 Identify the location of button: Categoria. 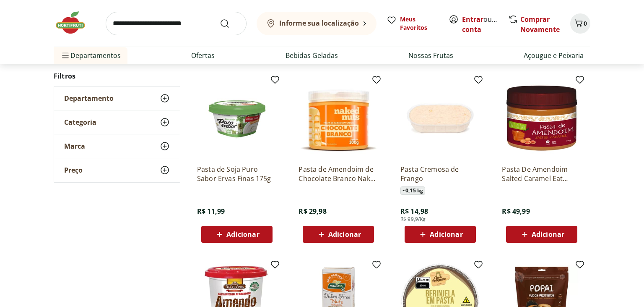
(117, 122).